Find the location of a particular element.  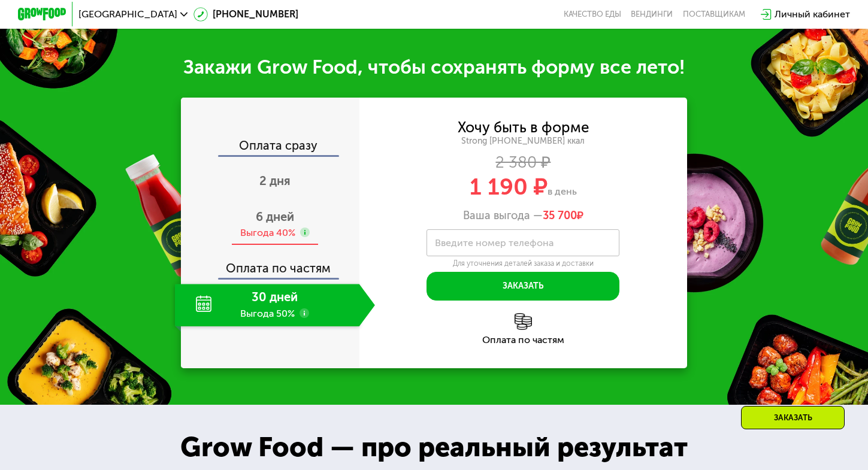

span: 2 дня is located at coordinates (275, 181).